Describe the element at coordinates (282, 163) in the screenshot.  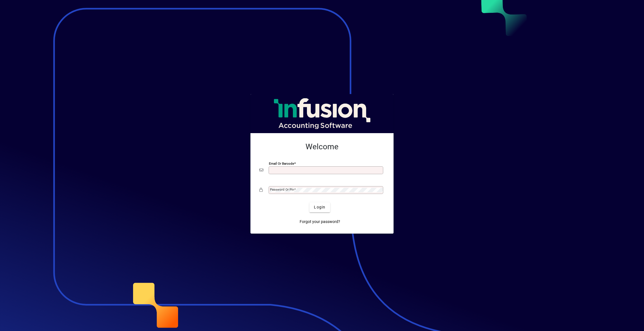
I see `mat-label: Email or Barcode` at that location.